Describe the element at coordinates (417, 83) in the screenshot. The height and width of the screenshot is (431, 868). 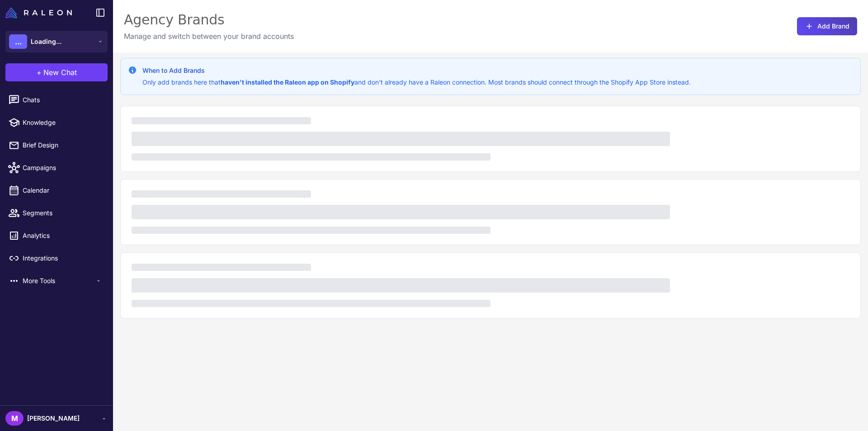
I see `p: Only add brands here that and don't already have a Raleon connection. Most brands should connect ...` at that location.